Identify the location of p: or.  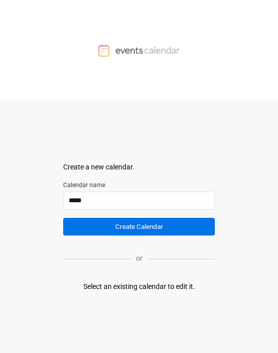
(139, 258).